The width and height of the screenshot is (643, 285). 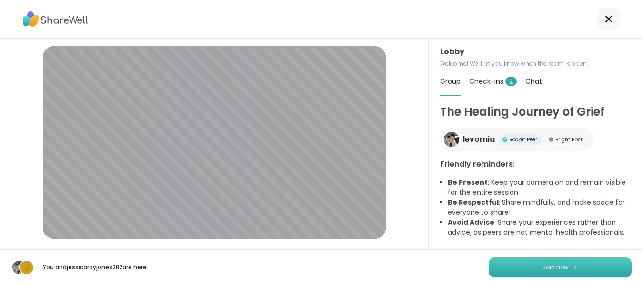 I want to click on li: : Share your experiences rather than advice, as peers are not mental health professionals., so click(x=539, y=228).